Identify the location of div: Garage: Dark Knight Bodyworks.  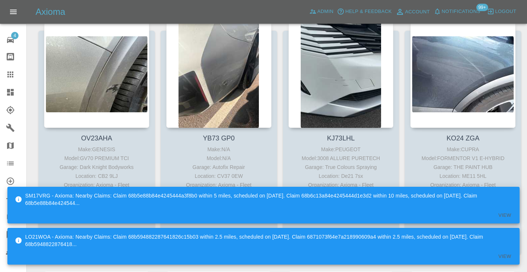
(97, 167).